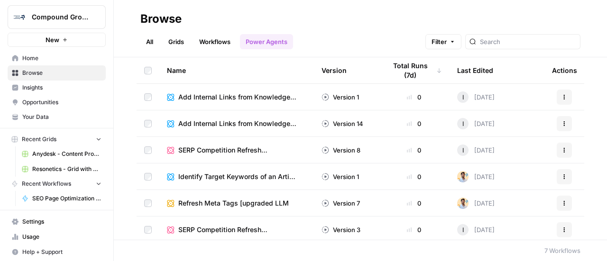 Image resolution: width=607 pixels, height=261 pixels. I want to click on span: Home, so click(62, 58).